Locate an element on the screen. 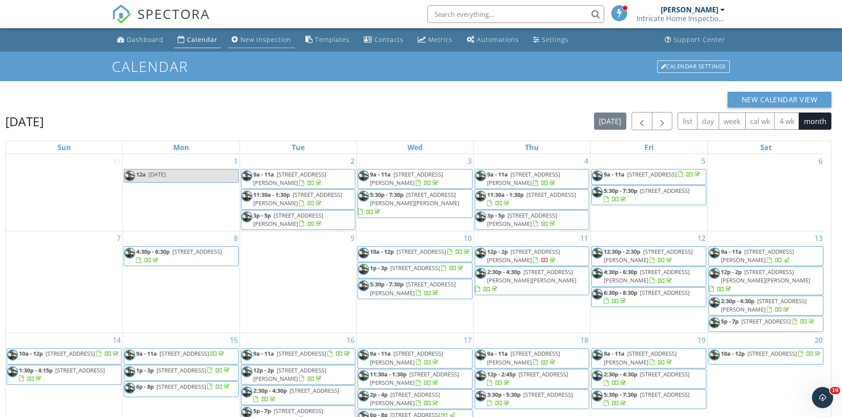 Image resolution: width=842 pixels, height=417 pixels. button: Previous month is located at coordinates (641, 121).